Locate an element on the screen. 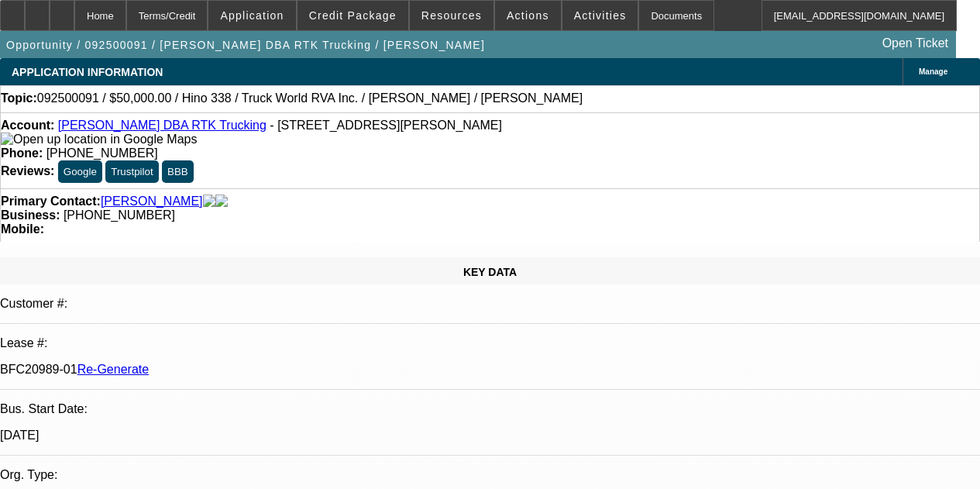  button: Credit Package is located at coordinates (353, 16).